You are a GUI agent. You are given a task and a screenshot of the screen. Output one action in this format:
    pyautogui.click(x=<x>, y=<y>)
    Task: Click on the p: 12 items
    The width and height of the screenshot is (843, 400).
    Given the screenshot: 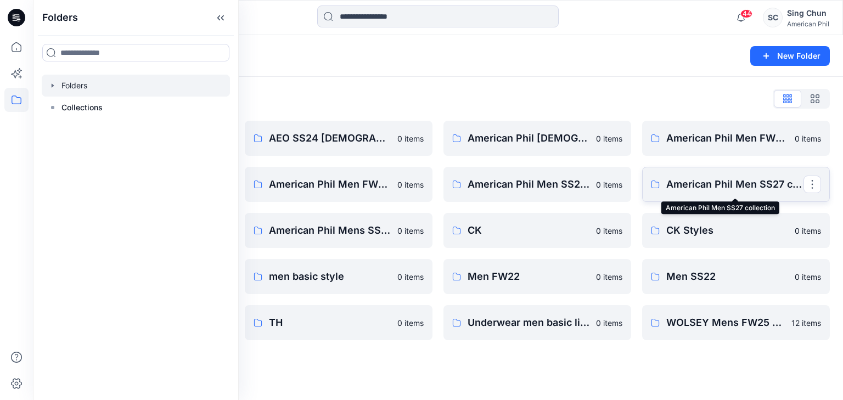 What is the action you would take?
    pyautogui.click(x=807, y=323)
    